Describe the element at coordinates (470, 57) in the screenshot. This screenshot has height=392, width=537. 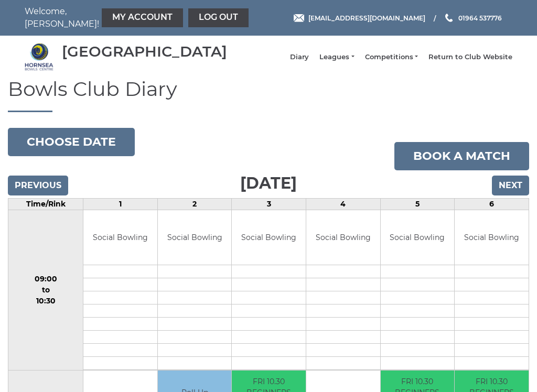
I see `a: Return to Club Website` at that location.